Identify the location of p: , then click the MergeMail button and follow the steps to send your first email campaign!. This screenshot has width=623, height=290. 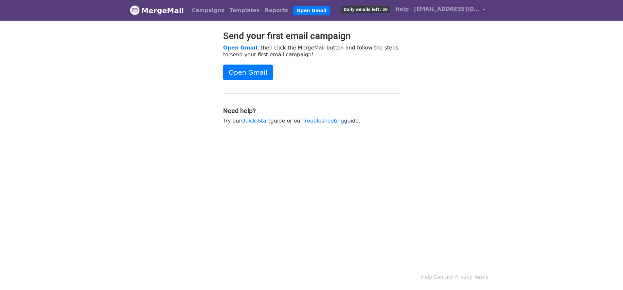
(312, 51).